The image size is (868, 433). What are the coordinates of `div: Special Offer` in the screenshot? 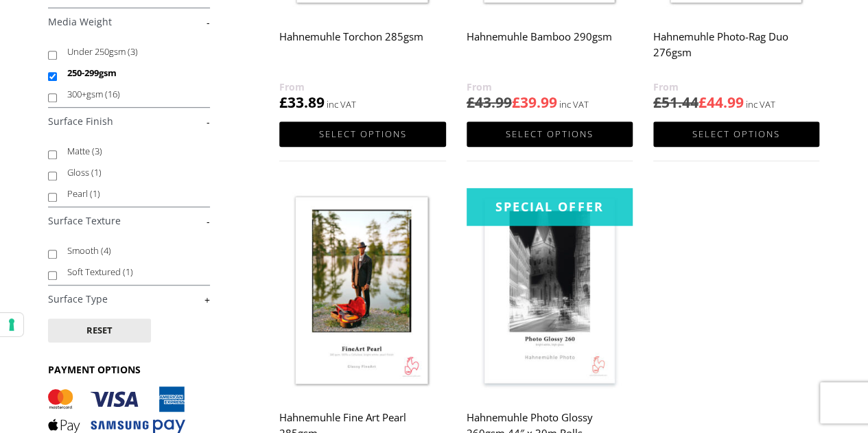 It's located at (550, 207).